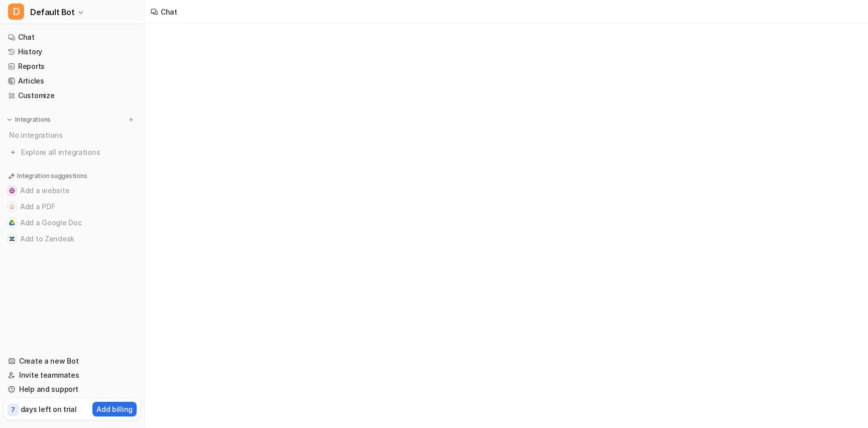 This screenshot has width=868, height=428. What do you see at coordinates (72, 375) in the screenshot?
I see `a: Invite teammates` at bounding box center [72, 375].